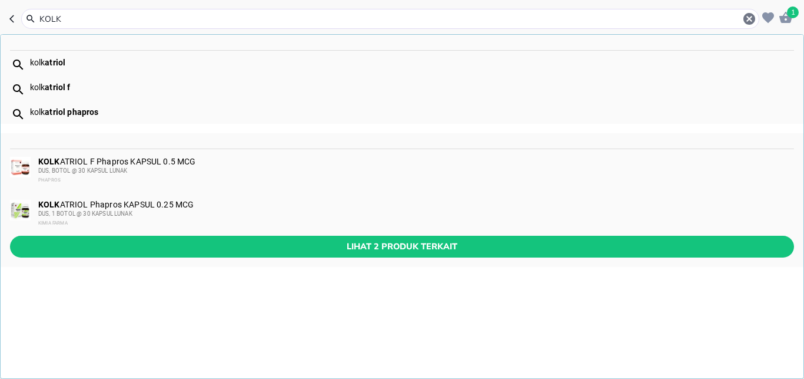  I want to click on span: KIMIA FARMA, so click(53, 223).